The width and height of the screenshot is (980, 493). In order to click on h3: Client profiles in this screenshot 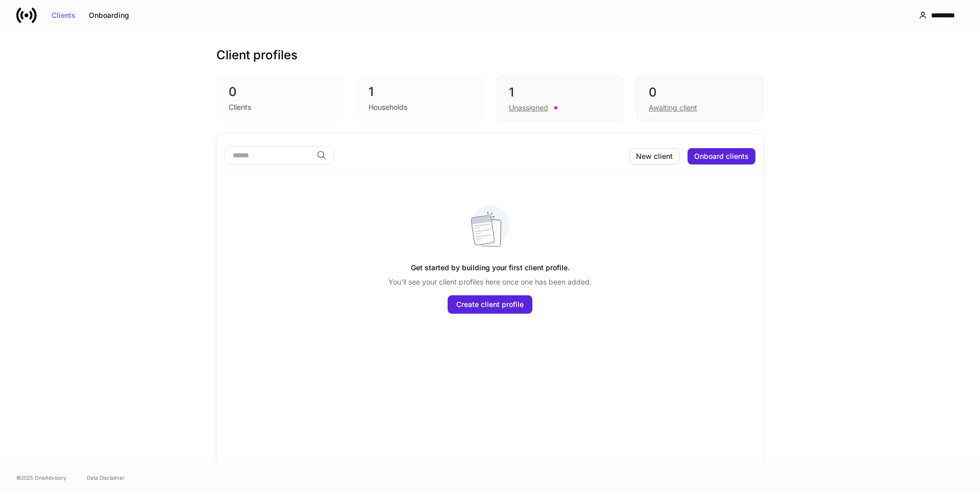, I will do `click(256, 55)`.